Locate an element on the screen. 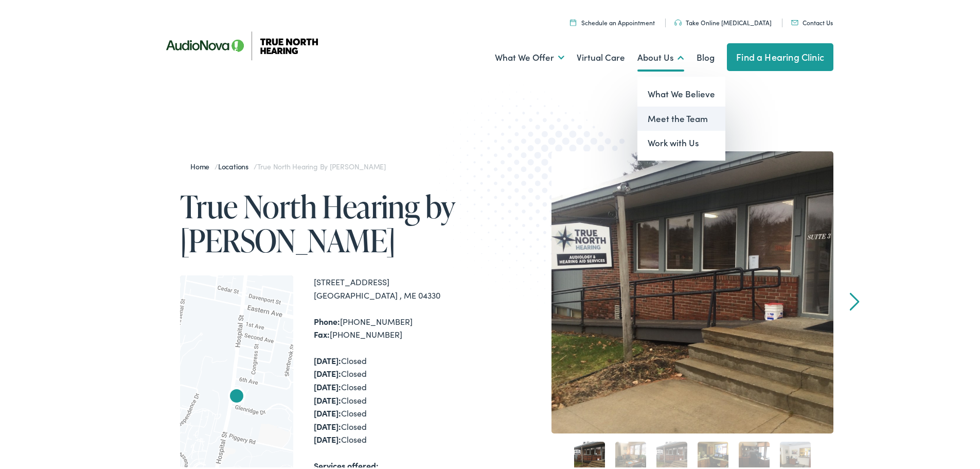  a: Home is located at coordinates (202, 165).